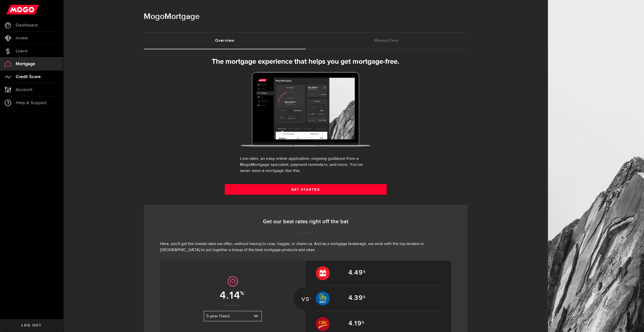  Describe the element at coordinates (357, 273) in the screenshot. I see `div: 4.49` at that location.